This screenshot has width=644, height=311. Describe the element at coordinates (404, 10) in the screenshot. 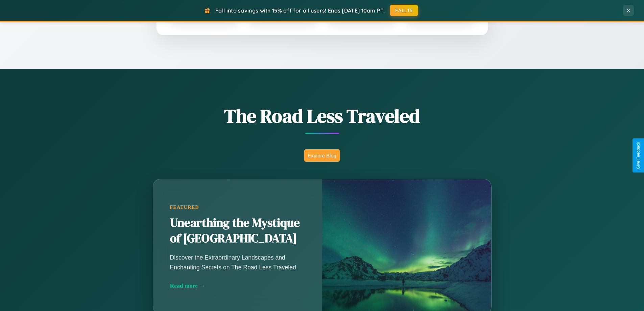

I see `button: FALL15` at that location.